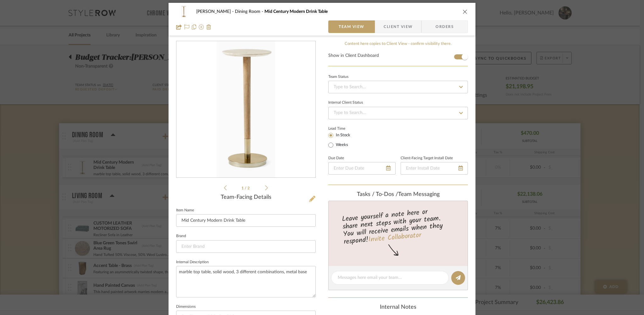 The width and height of the screenshot is (644, 315). What do you see at coordinates (246, 198) in the screenshot?
I see `div: Team-Facing Details` at bounding box center [246, 198].